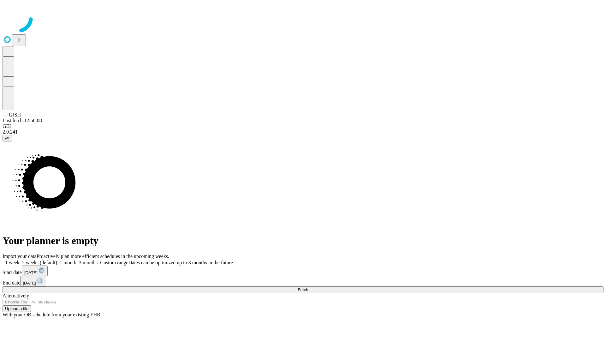 The width and height of the screenshot is (606, 341). I want to click on div: End date, so click(303, 281).